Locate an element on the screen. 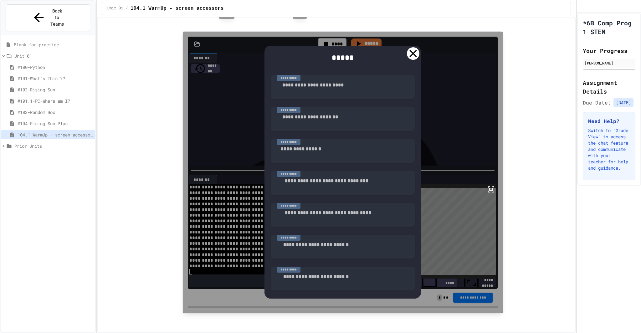 Image resolution: width=641 pixels, height=333 pixels. span: #101-What's This ?? is located at coordinates (55, 78).